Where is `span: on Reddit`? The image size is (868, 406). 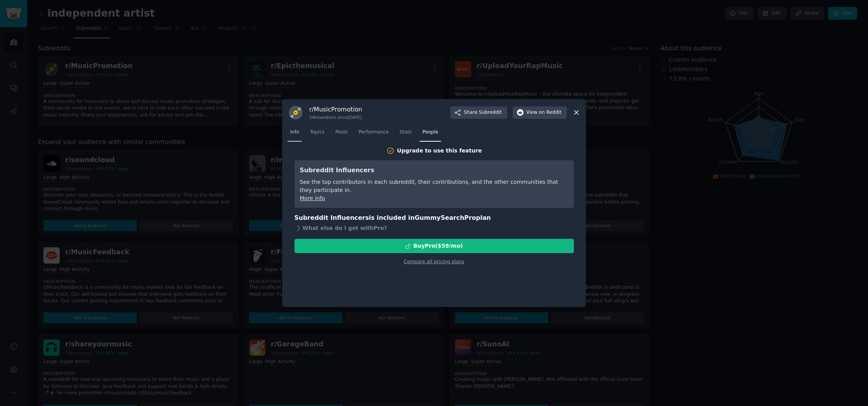 span: on Reddit is located at coordinates (550, 113).